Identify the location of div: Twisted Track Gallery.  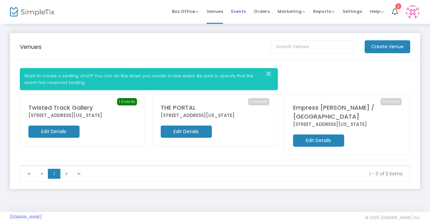
(82, 107).